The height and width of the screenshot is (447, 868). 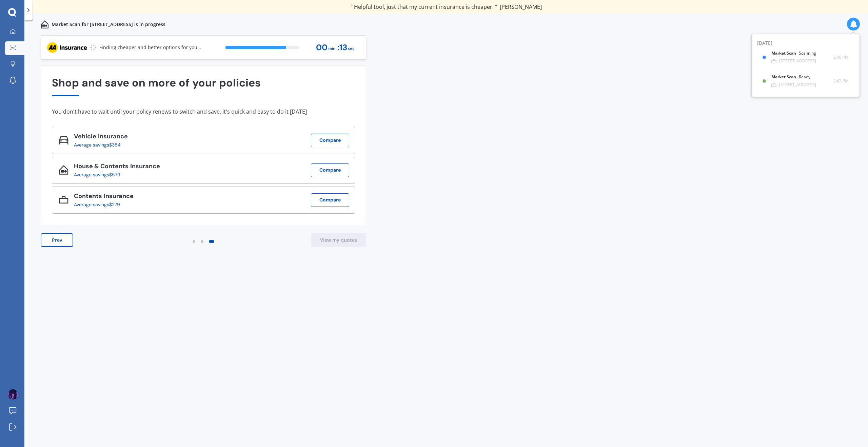 I want to click on span: min, so click(x=332, y=48).